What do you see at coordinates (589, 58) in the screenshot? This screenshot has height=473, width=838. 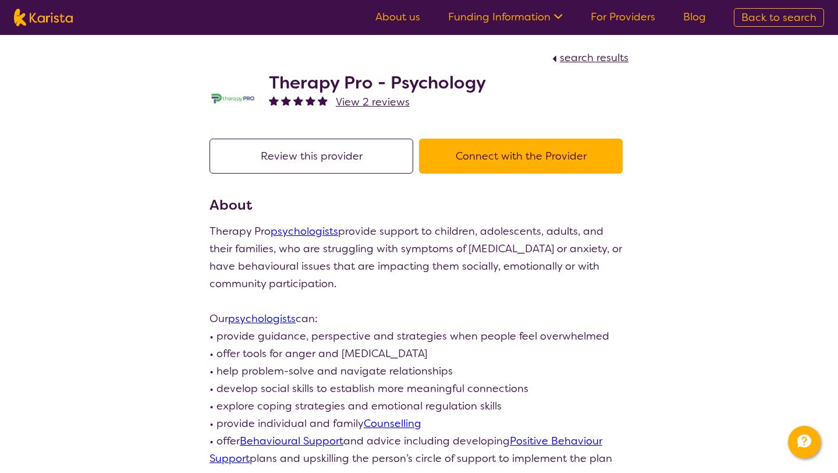 I see `a: search results` at bounding box center [589, 58].